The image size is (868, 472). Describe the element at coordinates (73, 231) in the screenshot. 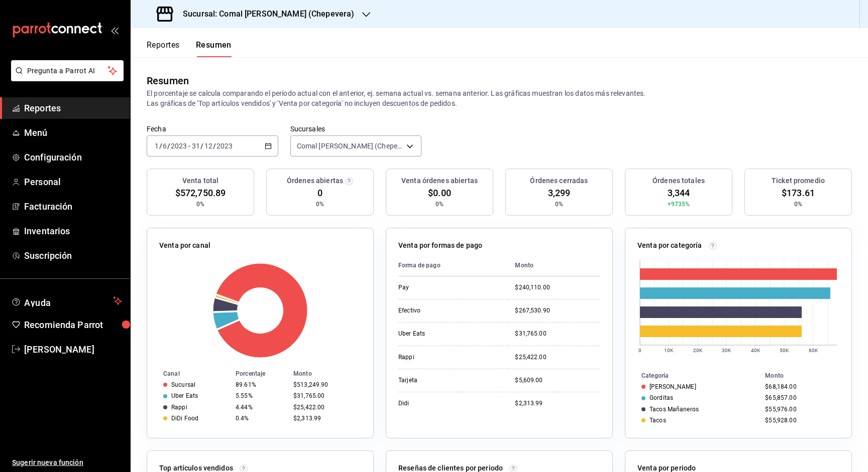

I see `span: Inventarios` at that location.